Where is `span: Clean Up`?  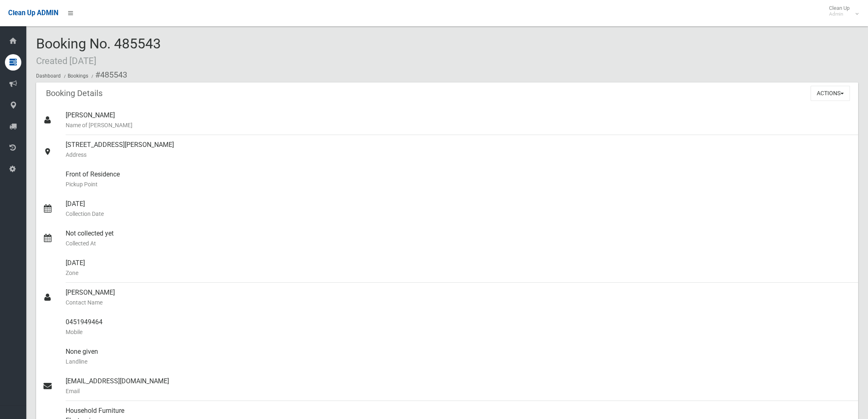 span: Clean Up is located at coordinates (841, 11).